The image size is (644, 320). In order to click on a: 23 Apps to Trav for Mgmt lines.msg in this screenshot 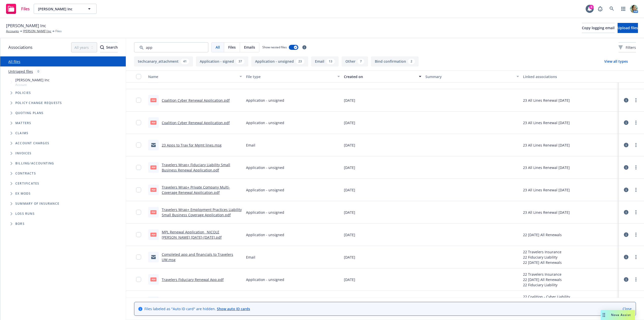, I will do `click(192, 145)`.